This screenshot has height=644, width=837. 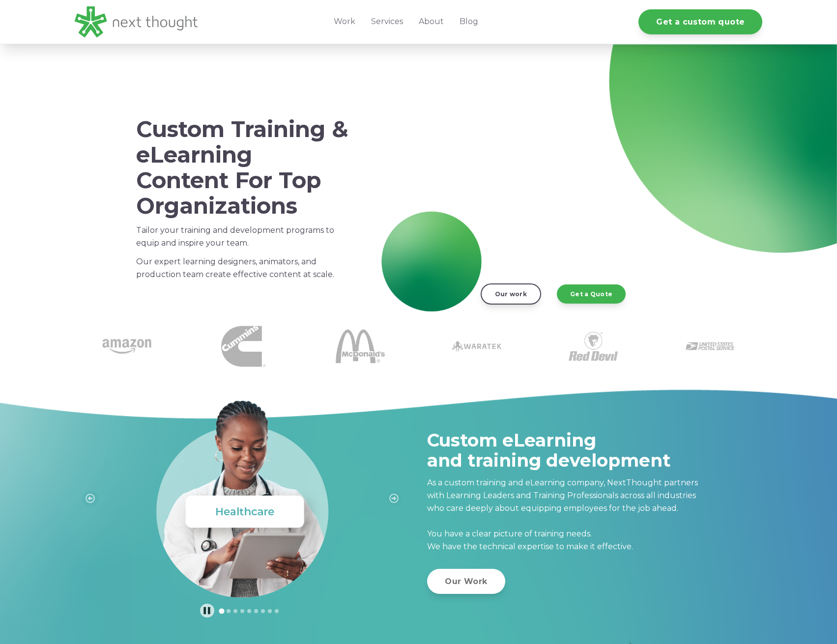 What do you see at coordinates (562, 514) in the screenshot?
I see `span: As a custom training and eLearning company, NextThought partners with Learning Leaders and Traini...` at bounding box center [562, 514].